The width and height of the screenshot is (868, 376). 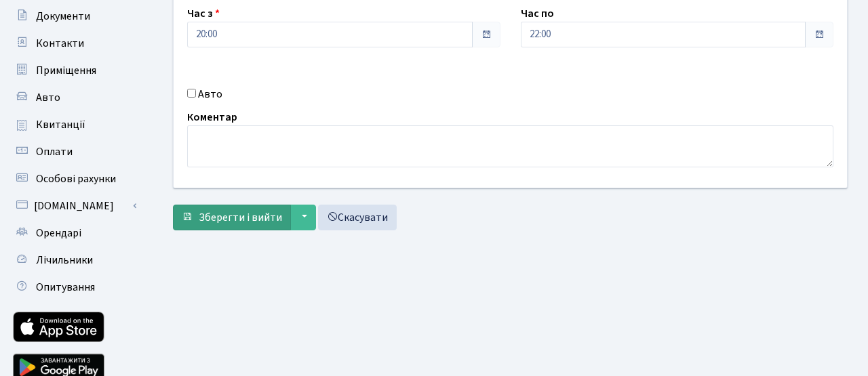 I want to click on a: Приміщення, so click(x=75, y=70).